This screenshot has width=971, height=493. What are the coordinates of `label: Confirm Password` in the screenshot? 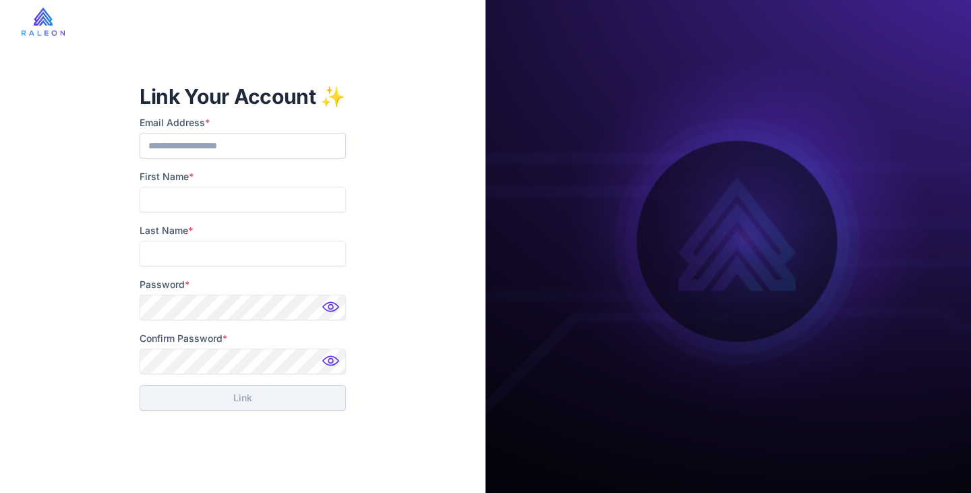 It's located at (243, 339).